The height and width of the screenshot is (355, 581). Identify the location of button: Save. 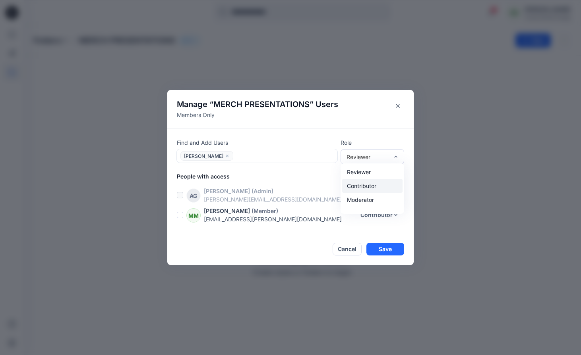
(385, 249).